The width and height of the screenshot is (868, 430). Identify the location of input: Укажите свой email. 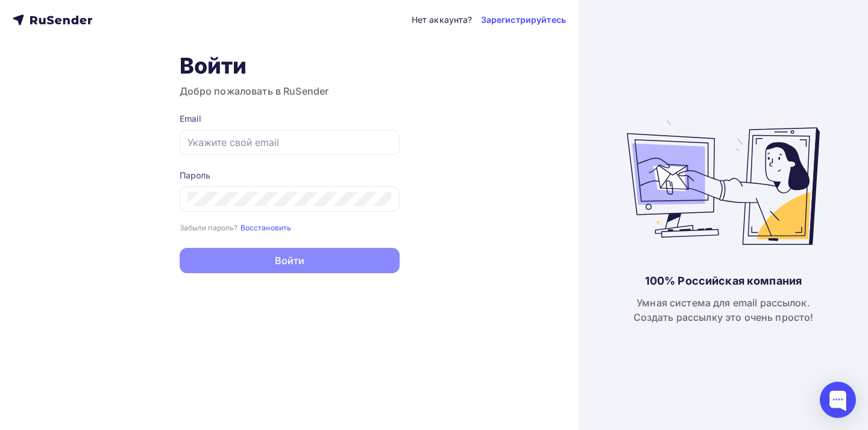
(289, 142).